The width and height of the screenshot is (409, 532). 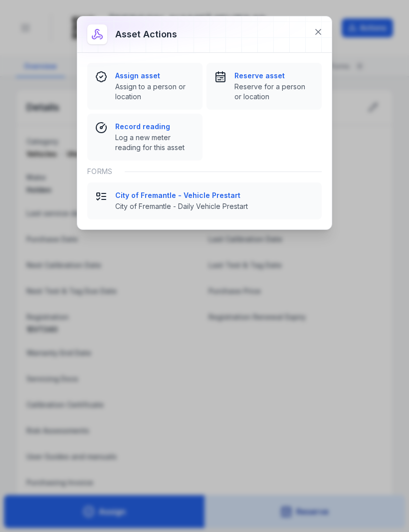 What do you see at coordinates (215, 206) in the screenshot?
I see `span: City of Fremantle - Daily Vehicle Prestart` at bounding box center [215, 206].